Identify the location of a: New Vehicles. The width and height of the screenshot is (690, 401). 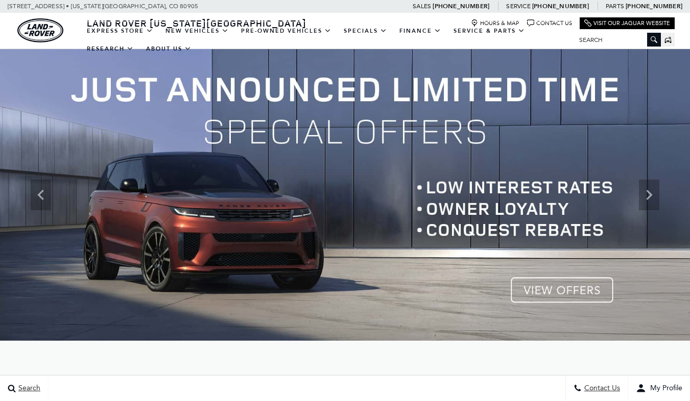
(197, 31).